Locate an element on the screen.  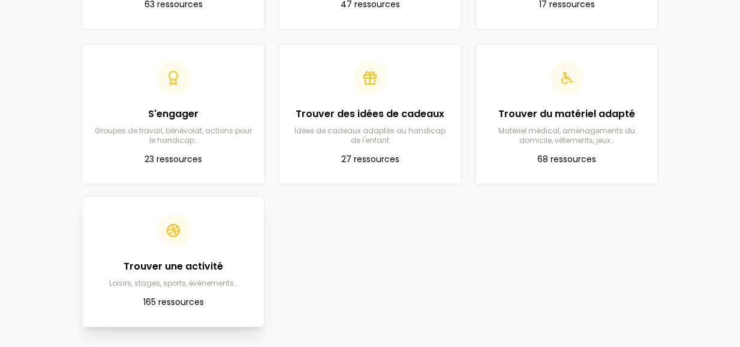
p: Idées de cadeaux adaptés au handicap de l'enfant is located at coordinates (370, 136).